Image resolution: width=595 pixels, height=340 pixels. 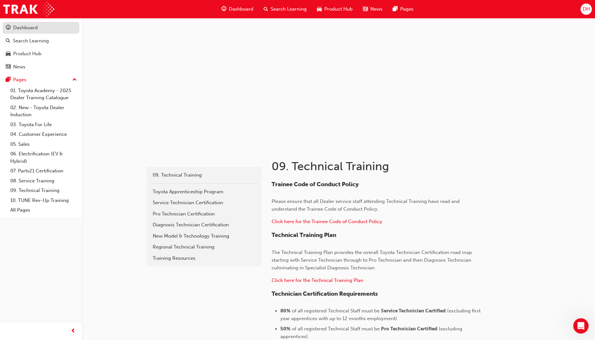 What do you see at coordinates (204, 225) in the screenshot?
I see `div: Diagnosis Technician Certification` at bounding box center [204, 225].